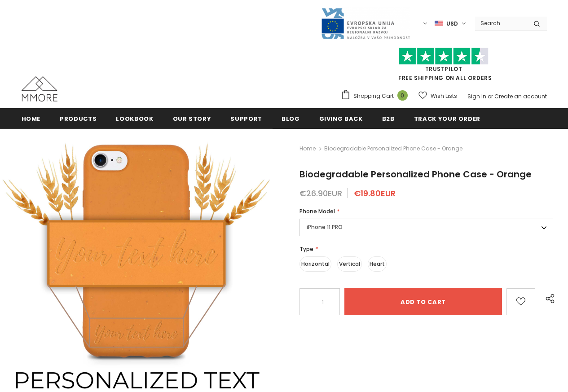 The height and width of the screenshot is (392, 568). What do you see at coordinates (365, 23) in the screenshot?
I see `img: Javni Razpis` at bounding box center [365, 23].